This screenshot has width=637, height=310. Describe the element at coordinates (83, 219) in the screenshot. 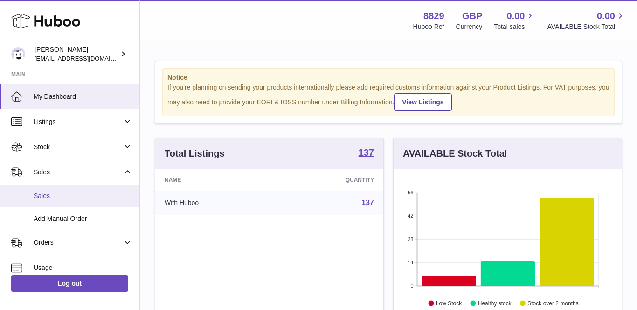

I see `span: Add Manual Order` at that location.